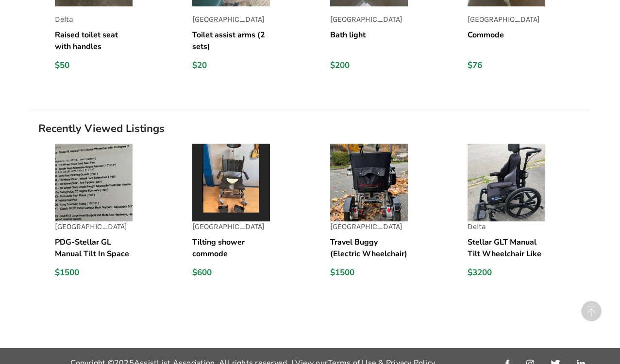  I want to click on h5: PDG-Stellar GL Manual Tilt In Space Wheelchair with 45 degree of tilt, so click(94, 248).